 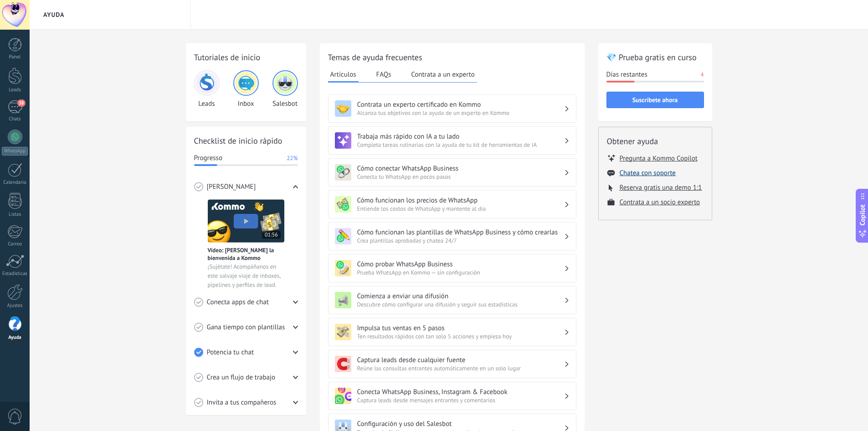 I want to click on h3: Configuración y uso del Salesbot, so click(x=461, y=424).